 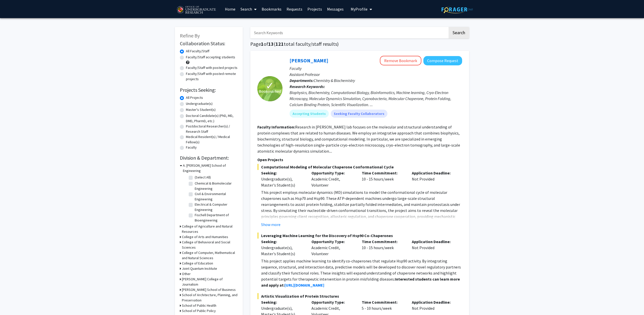 What do you see at coordinates (457, 9) in the screenshot?
I see `img: ForagerOne Logo` at bounding box center [457, 9].